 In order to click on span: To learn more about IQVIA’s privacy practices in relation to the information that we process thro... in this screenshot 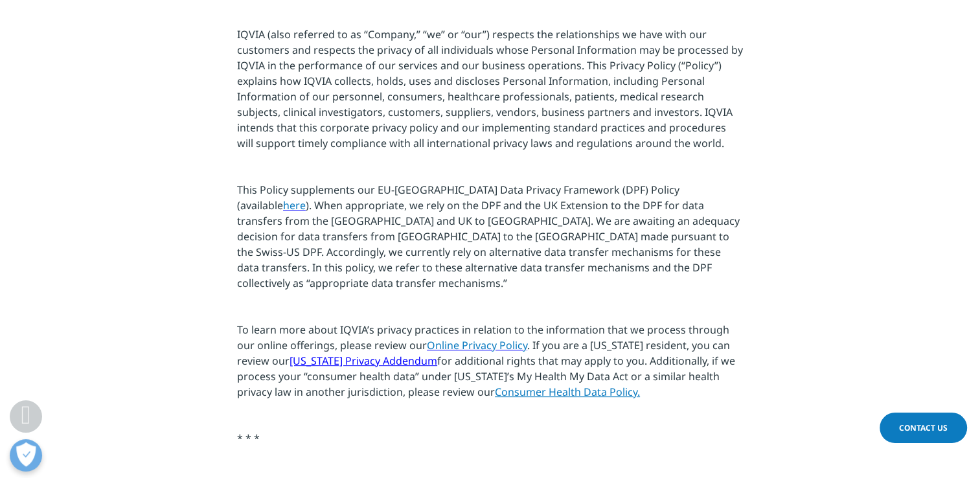, I will do `click(483, 337)`.